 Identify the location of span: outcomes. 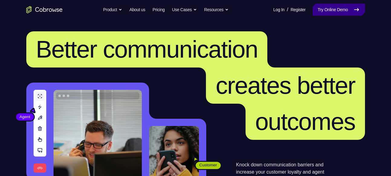
(305, 122).